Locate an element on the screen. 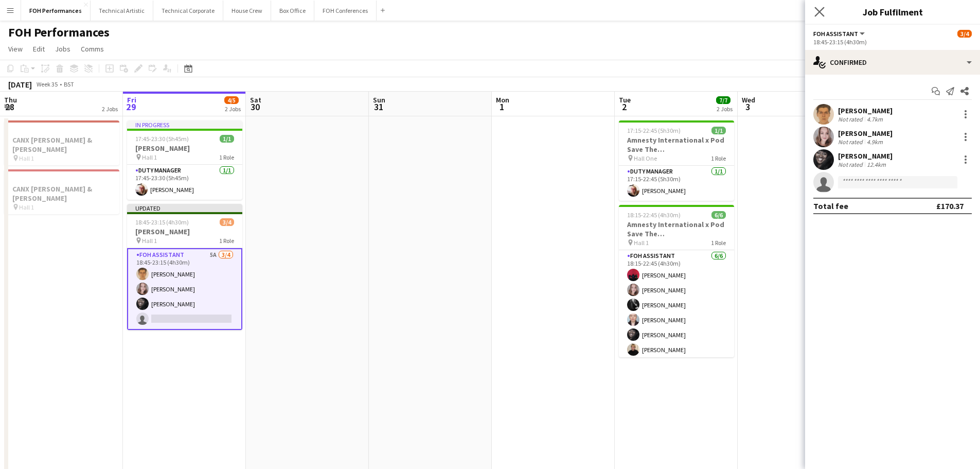 The height and width of the screenshot is (469, 980). button: FOH Assistant is located at coordinates (839, 33).